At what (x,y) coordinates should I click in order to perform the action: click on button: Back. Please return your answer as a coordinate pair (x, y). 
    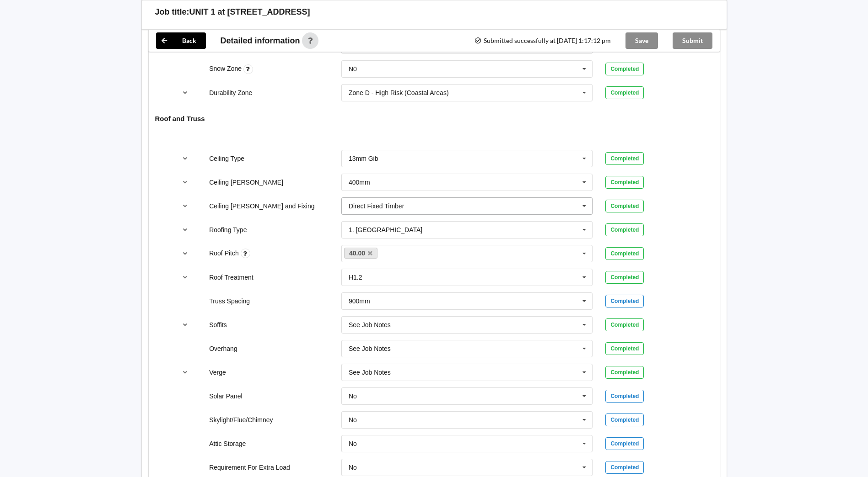
    Looking at the image, I should click on (181, 40).